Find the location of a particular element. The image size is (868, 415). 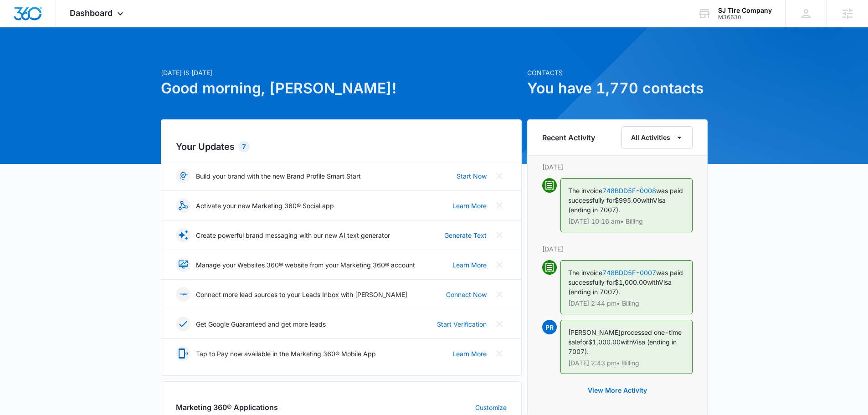

div: account id is located at coordinates (745, 18).